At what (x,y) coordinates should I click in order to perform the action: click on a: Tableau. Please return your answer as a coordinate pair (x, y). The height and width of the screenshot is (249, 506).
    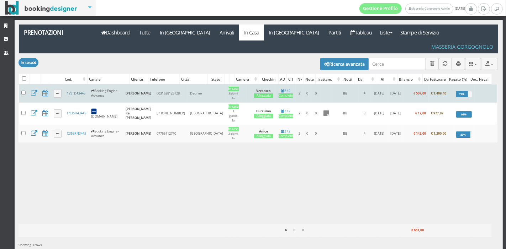
    Looking at the image, I should click on (361, 32).